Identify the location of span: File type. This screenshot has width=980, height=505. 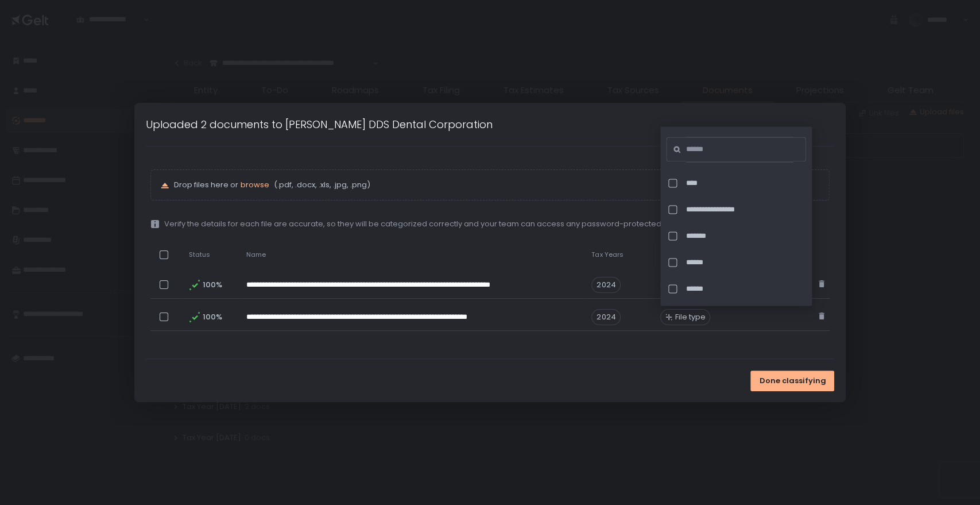
(690, 317).